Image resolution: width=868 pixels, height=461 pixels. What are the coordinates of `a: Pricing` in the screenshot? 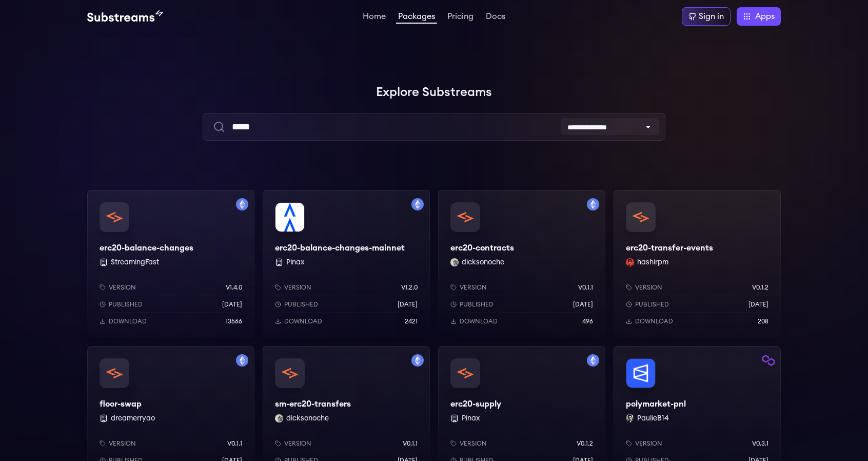 It's located at (460, 18).